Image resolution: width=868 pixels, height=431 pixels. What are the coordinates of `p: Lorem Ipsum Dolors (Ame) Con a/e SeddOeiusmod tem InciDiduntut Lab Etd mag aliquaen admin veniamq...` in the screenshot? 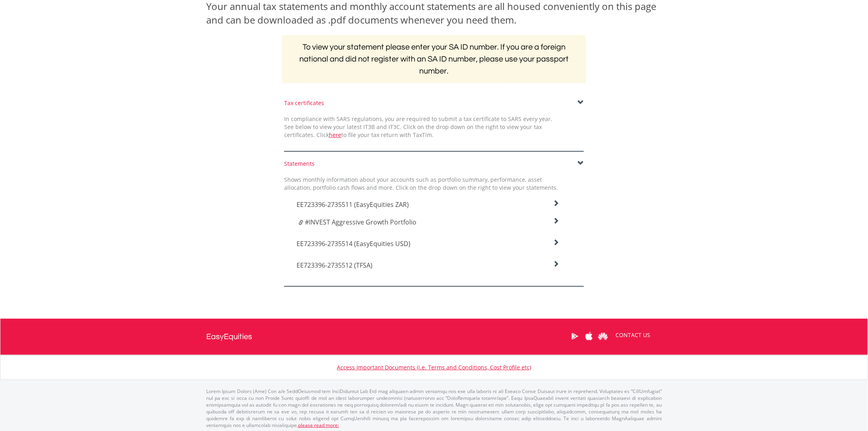 It's located at (434, 408).